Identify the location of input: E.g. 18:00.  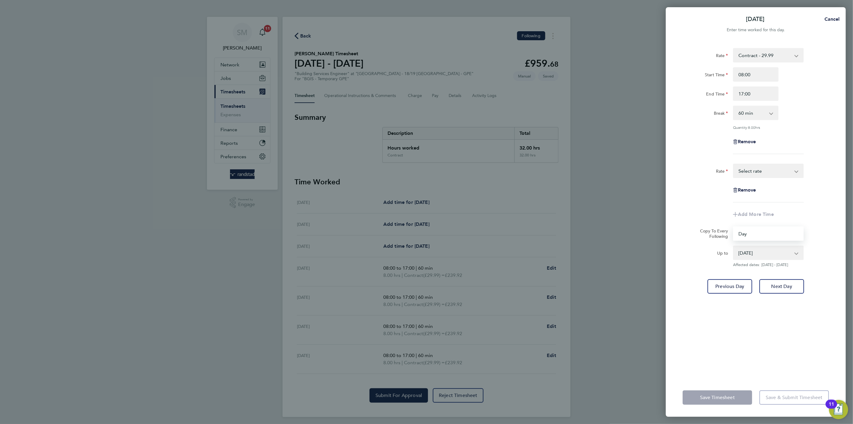
(756, 94).